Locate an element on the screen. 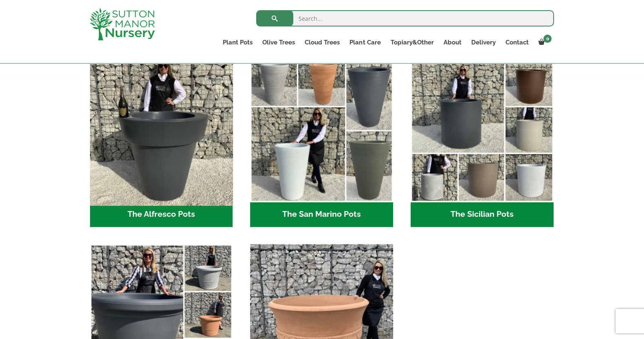 The height and width of the screenshot is (339, 644). a: Visit product category The Sicilian Pots is located at coordinates (482, 143).